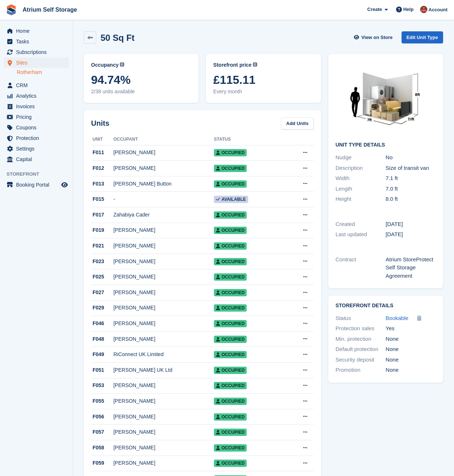 Image resolution: width=454 pixels, height=476 pixels. I want to click on span: Analytics, so click(38, 96).